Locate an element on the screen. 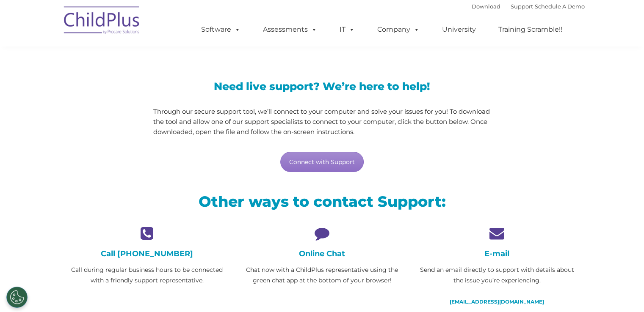  p: Chat now with a ChildPlus representative using the green chat app at the bottom of your browser! is located at coordinates (322, 275).